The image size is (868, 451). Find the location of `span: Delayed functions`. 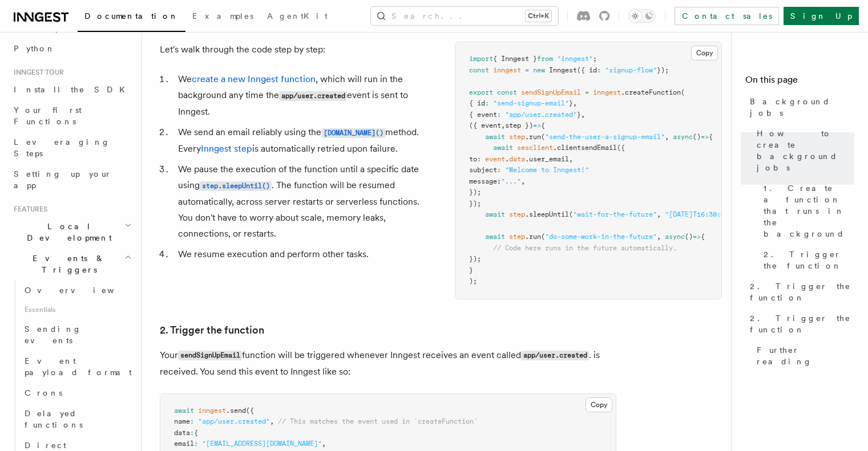

span: Delayed functions is located at coordinates (54, 419).